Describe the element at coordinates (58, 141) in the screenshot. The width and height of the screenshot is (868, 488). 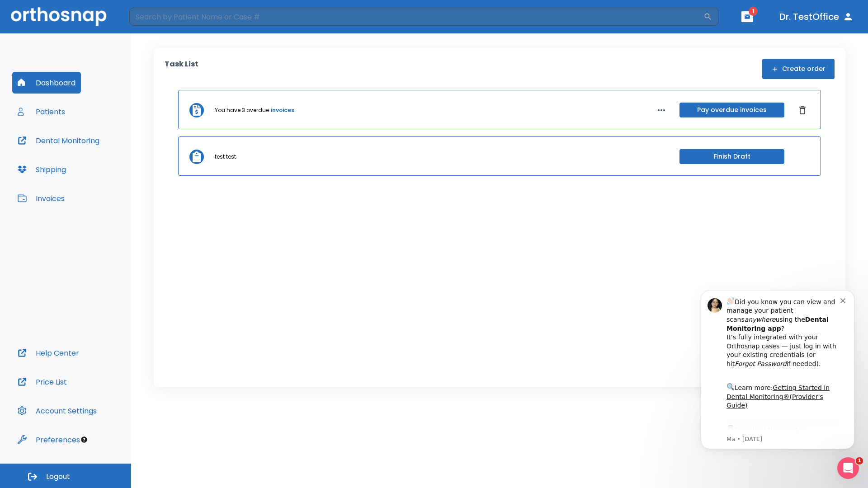
I see `a: Dental Monitoring` at that location.